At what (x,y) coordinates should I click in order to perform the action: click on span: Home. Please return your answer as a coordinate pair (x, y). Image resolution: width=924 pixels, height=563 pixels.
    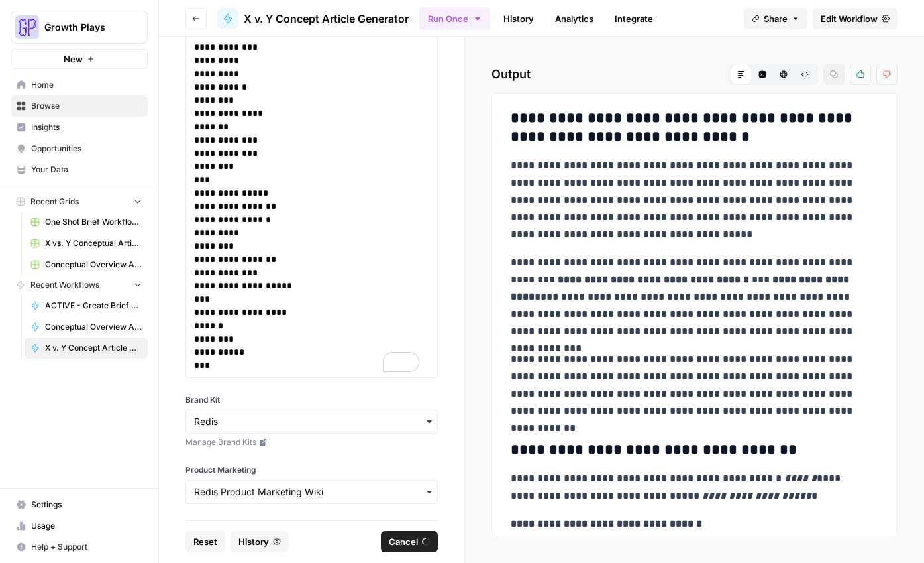
    Looking at the image, I should click on (86, 85).